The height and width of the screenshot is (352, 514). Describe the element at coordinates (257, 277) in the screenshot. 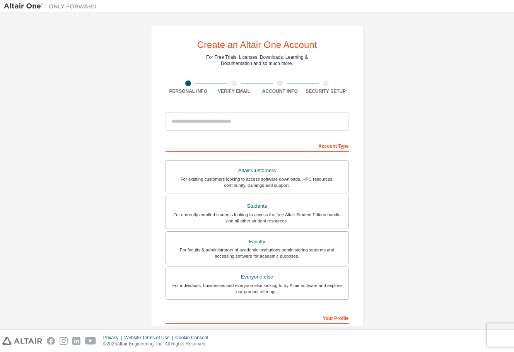

I see `div: Everyone else` at that location.